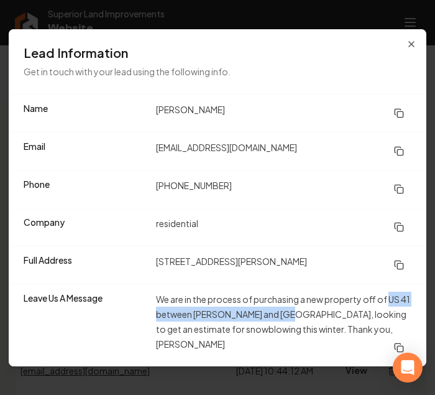 This screenshot has height=395, width=435. I want to click on dt: Company, so click(84, 227).